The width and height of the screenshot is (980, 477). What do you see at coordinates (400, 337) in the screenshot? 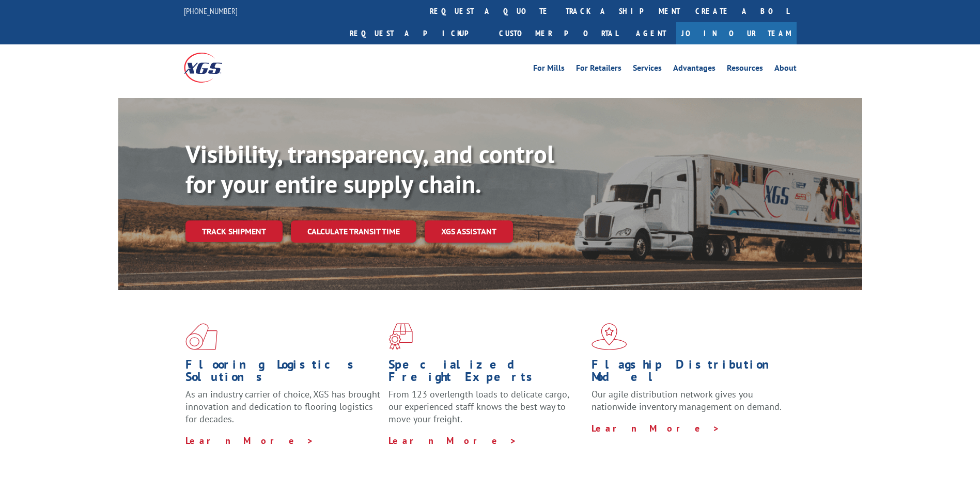
I see `img: xgs-icon-focused-on-flooring-red` at bounding box center [400, 337].